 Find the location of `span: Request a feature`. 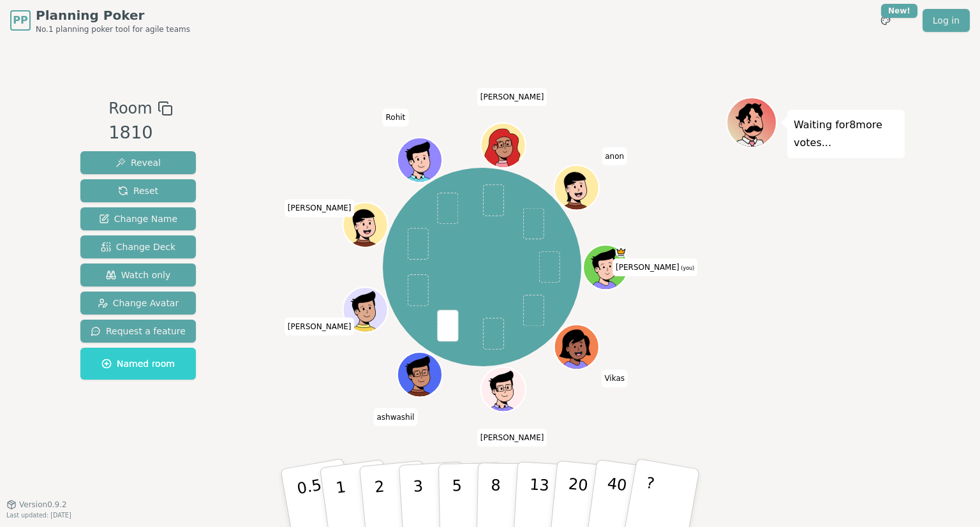

span: Request a feature is located at coordinates (138, 331).